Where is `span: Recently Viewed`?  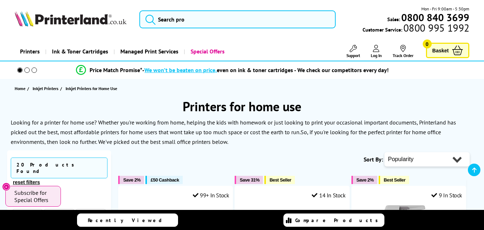 span: Recently Viewed is located at coordinates (128, 220).